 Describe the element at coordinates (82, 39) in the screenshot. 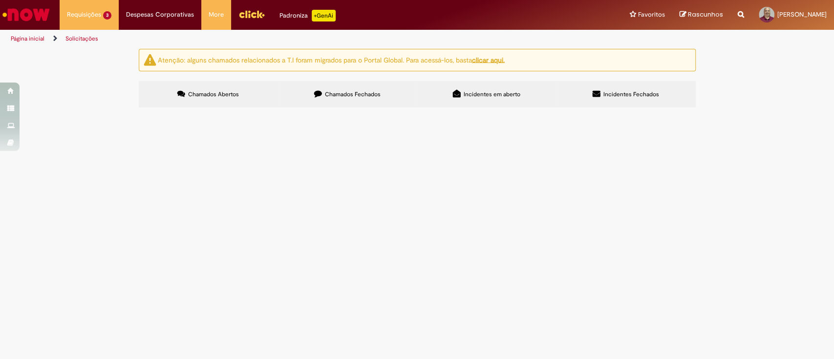

I see `a: Solicitações` at that location.